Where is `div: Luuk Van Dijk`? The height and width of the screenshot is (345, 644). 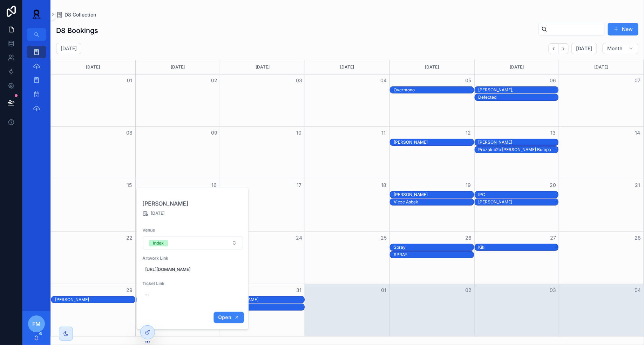
div: Luuk Van Dijk is located at coordinates (434, 195).